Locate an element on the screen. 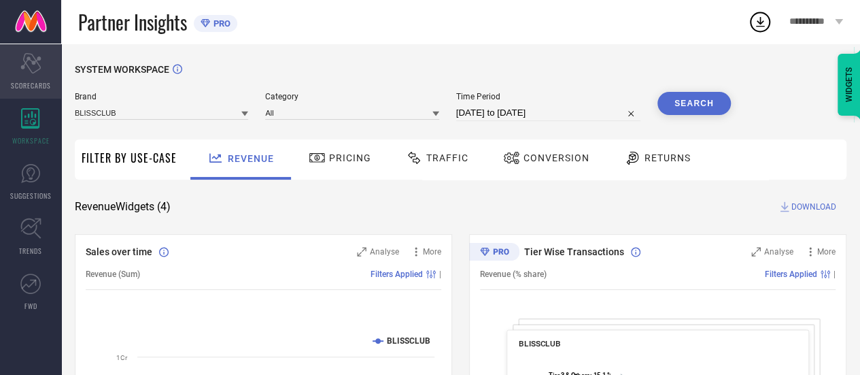 The height and width of the screenshot is (375, 860). span: DOWNLOAD is located at coordinates (814, 207).